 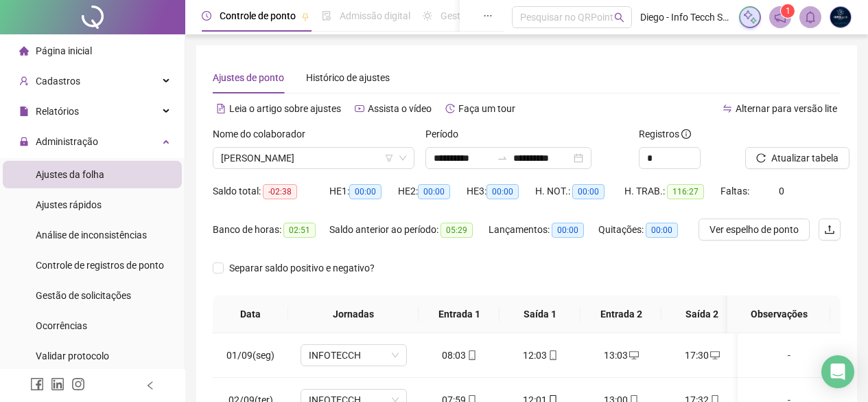 What do you see at coordinates (24, 141) in the screenshot?
I see `span: lock` at bounding box center [24, 141].